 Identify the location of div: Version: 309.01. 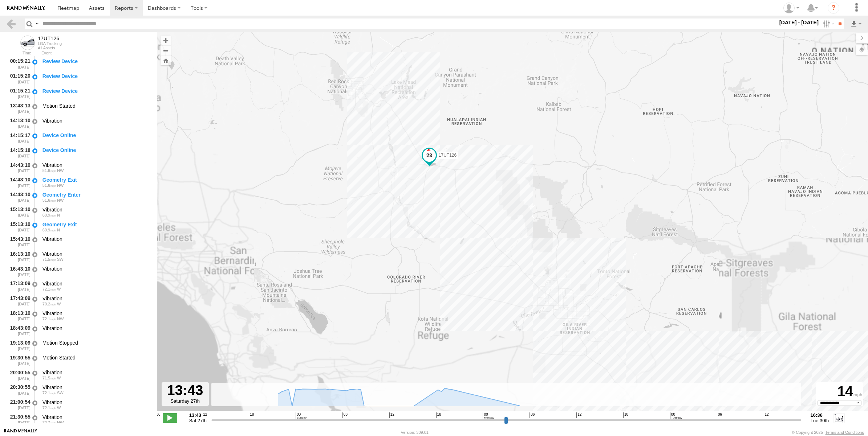
(414, 433).